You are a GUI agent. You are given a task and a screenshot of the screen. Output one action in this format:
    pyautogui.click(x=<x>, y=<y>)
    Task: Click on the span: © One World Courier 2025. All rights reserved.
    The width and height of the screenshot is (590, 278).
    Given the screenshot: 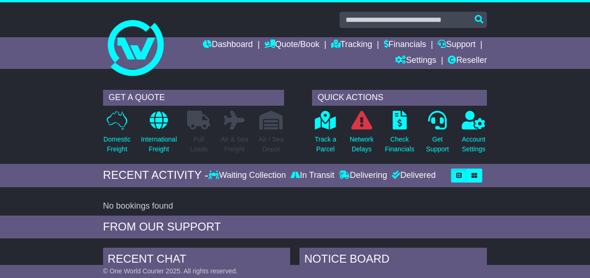 What is the action you would take?
    pyautogui.click(x=170, y=271)
    